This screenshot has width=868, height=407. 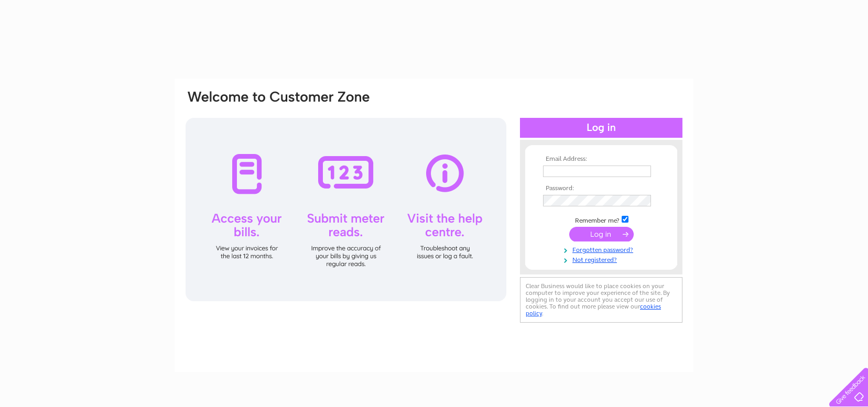 I want to click on td: Remember me?, so click(x=601, y=220).